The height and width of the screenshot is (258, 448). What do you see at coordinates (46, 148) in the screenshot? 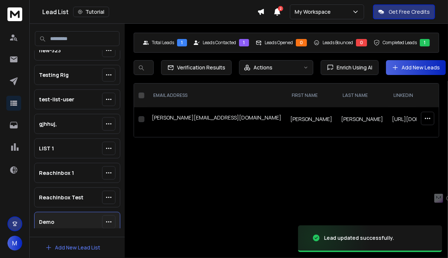
I see `p: LIST 1` at bounding box center [46, 148].